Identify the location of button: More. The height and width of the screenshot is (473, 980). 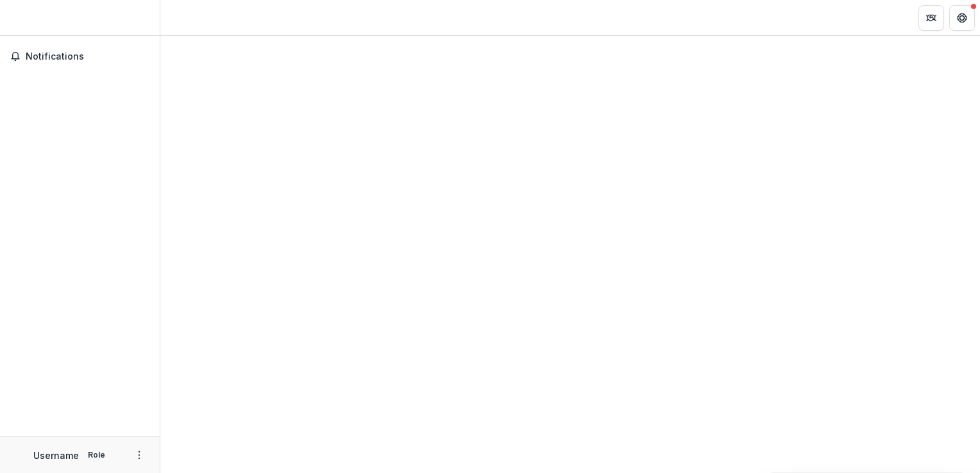
(139, 456).